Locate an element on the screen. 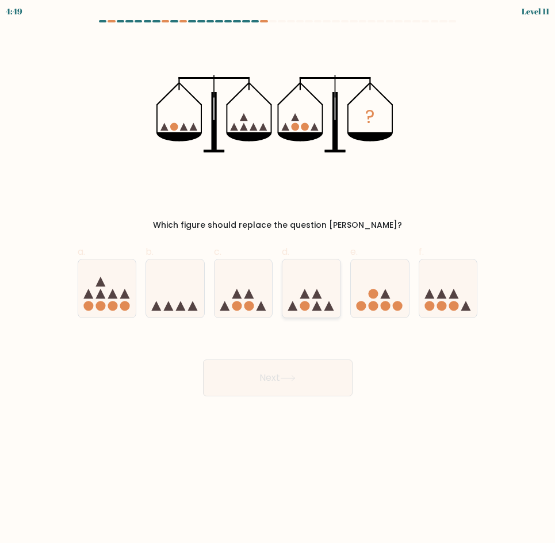  span: a. is located at coordinates (81, 251).